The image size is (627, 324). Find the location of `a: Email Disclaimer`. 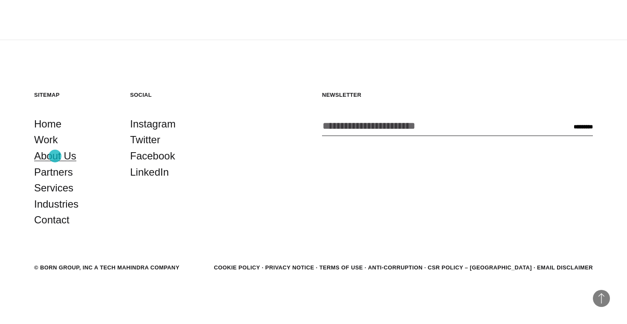

a: Email Disclaimer is located at coordinates (565, 267).